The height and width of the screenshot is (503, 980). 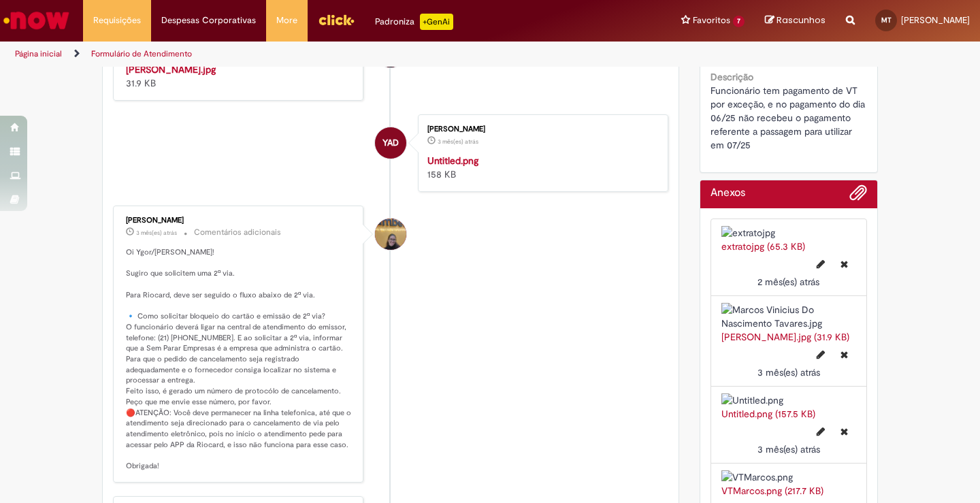 I want to click on a: VTMarcos.png (217.7 KB), so click(x=772, y=491).